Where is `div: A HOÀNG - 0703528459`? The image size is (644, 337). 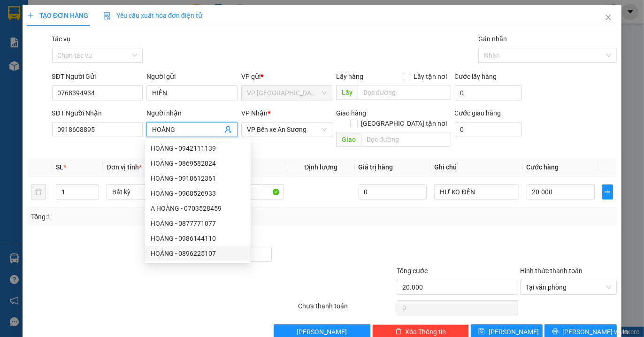 div: A HOÀNG - 0703528459 is located at coordinates (197, 208).